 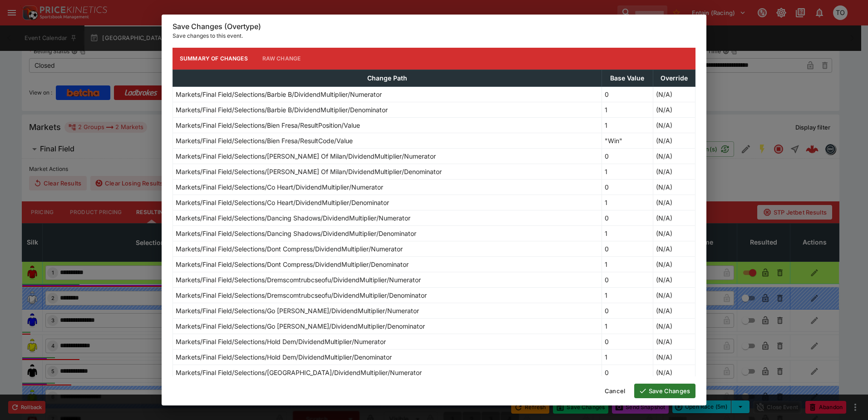 What do you see at coordinates (434, 26) in the screenshot?
I see `h6: Save Changes (Overtype)` at bounding box center [434, 26].